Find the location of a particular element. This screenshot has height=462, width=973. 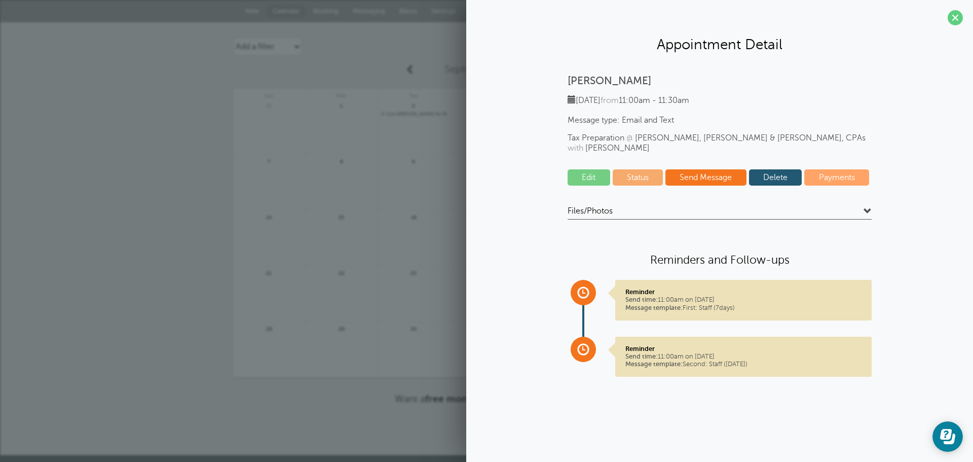

span: Libby Reiner for Tax Preparation with Kelly Klossner @Griffiths, Dreher &amp; Evans, PS, CPAs is located at coordinates (414, 114).